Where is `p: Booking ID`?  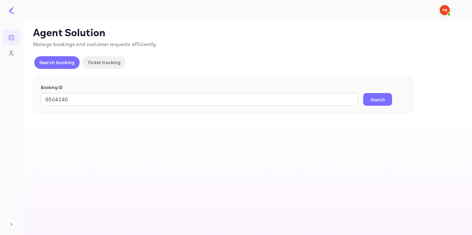 p: Booking ID is located at coordinates (223, 88).